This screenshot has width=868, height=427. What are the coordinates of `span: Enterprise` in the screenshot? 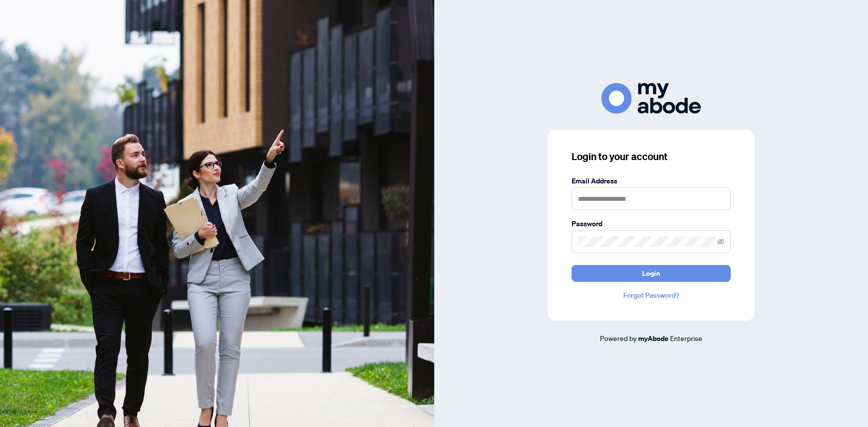 It's located at (686, 338).